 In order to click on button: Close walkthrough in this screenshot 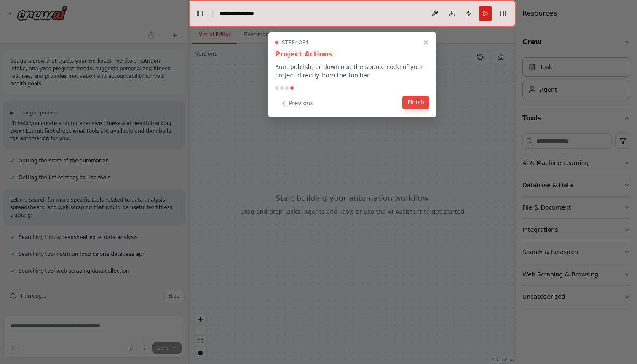, I will do `click(426, 43)`.